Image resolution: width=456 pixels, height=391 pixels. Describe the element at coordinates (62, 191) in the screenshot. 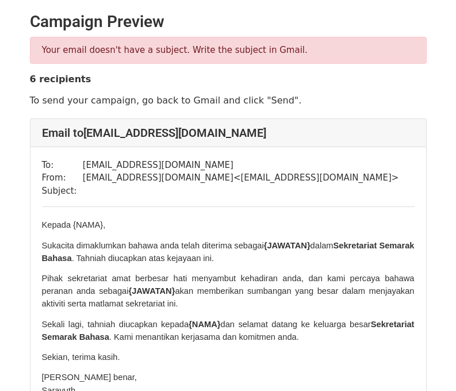

I see `td: Subject:` at that location.